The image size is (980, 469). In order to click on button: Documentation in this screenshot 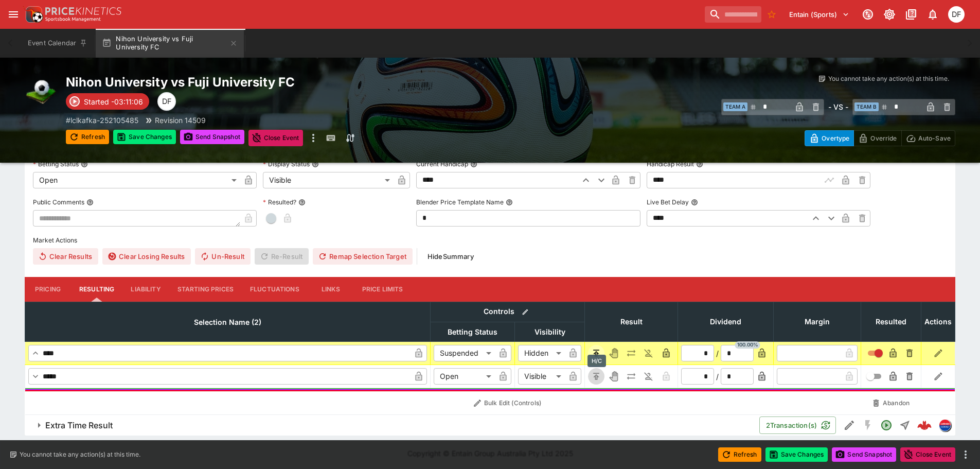, I will do `click(912, 15)`.